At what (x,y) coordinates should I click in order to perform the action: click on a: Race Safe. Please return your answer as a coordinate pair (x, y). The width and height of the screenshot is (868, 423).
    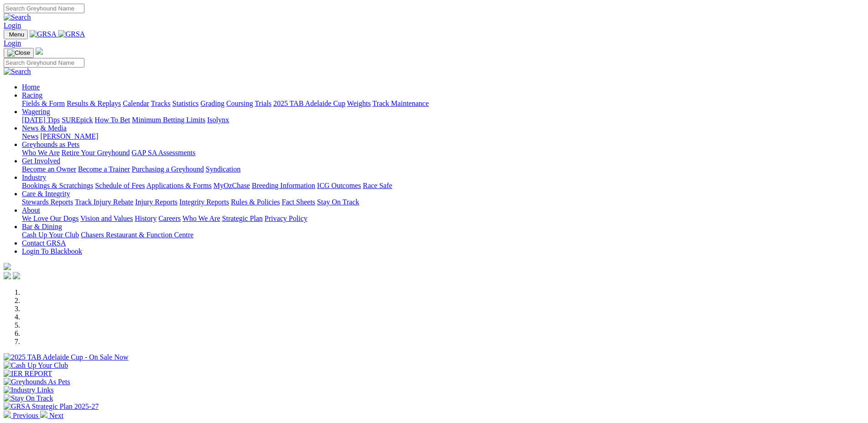
    Looking at the image, I should click on (377, 185).